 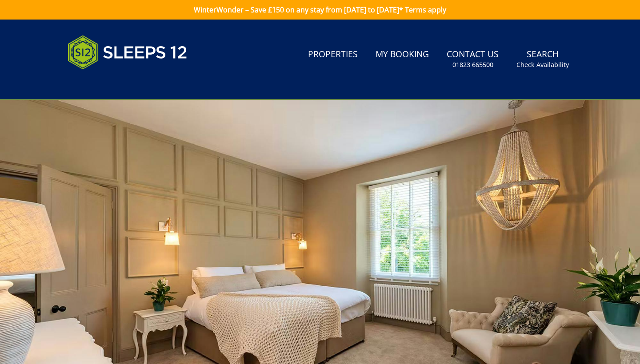 What do you see at coordinates (333, 55) in the screenshot?
I see `a: Properties` at bounding box center [333, 55].